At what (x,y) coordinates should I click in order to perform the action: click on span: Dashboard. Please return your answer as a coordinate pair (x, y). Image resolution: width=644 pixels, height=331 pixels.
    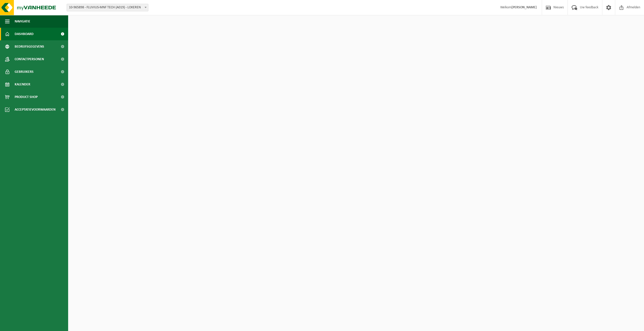
    Looking at the image, I should click on (24, 34).